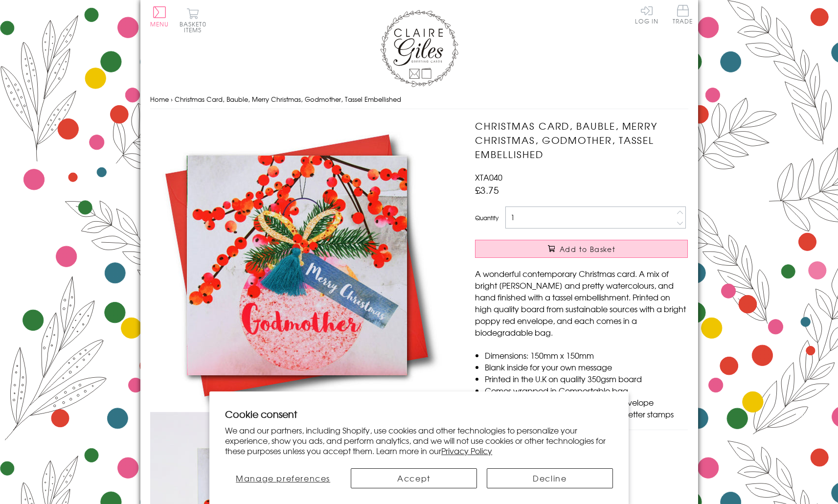  I want to click on span: Menu, so click(159, 24).